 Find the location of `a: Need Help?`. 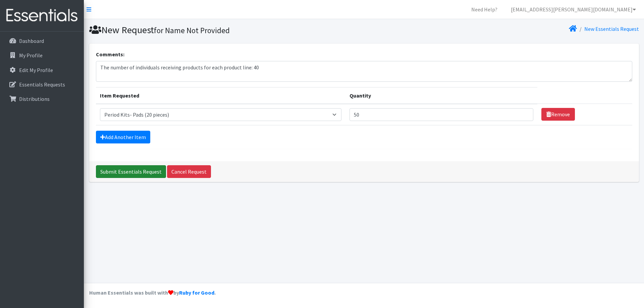

a: Need Help? is located at coordinates (484, 9).